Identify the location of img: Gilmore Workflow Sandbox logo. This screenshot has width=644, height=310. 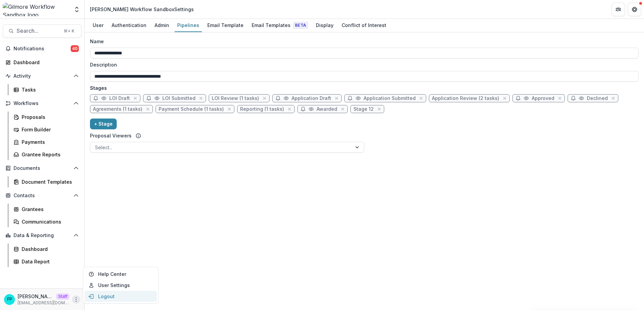
(36, 9).